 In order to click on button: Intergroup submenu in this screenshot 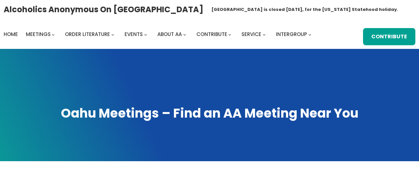, I will do `click(309, 34)`.